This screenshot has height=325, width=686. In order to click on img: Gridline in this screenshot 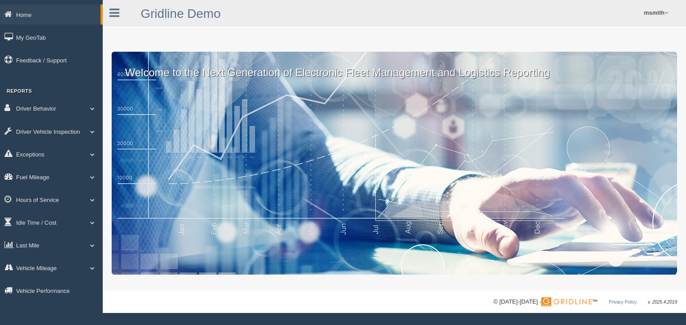, I will do `click(566, 302)`.